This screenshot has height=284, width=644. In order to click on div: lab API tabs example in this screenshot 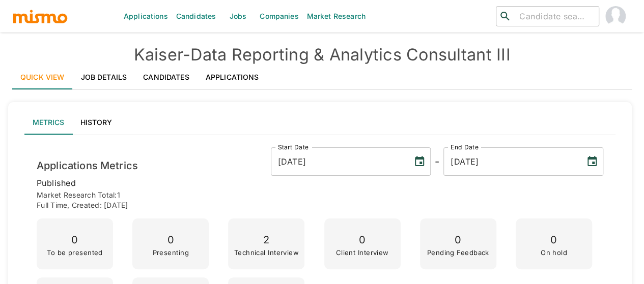, I will do `click(320, 122)`.